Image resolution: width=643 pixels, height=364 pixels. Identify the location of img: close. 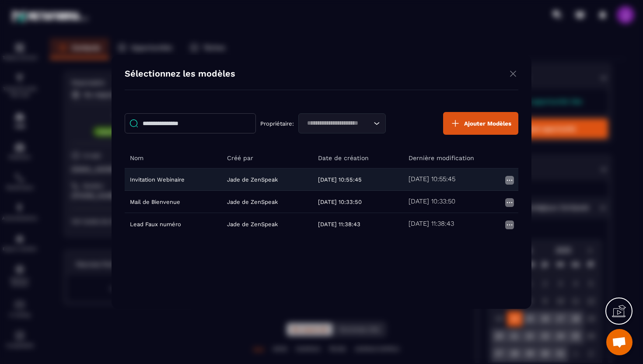
(513, 73).